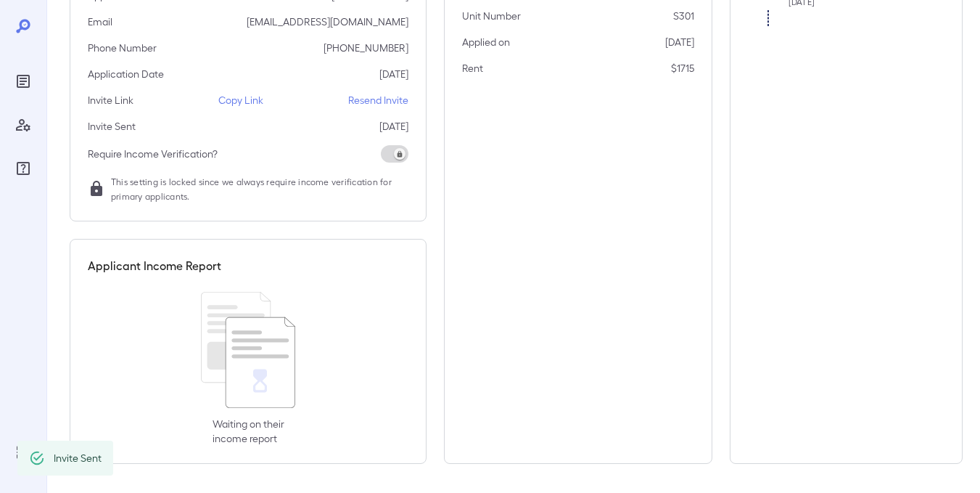 The width and height of the screenshot is (980, 493). What do you see at coordinates (248, 431) in the screenshot?
I see `p: Waiting on their income report` at bounding box center [248, 431].